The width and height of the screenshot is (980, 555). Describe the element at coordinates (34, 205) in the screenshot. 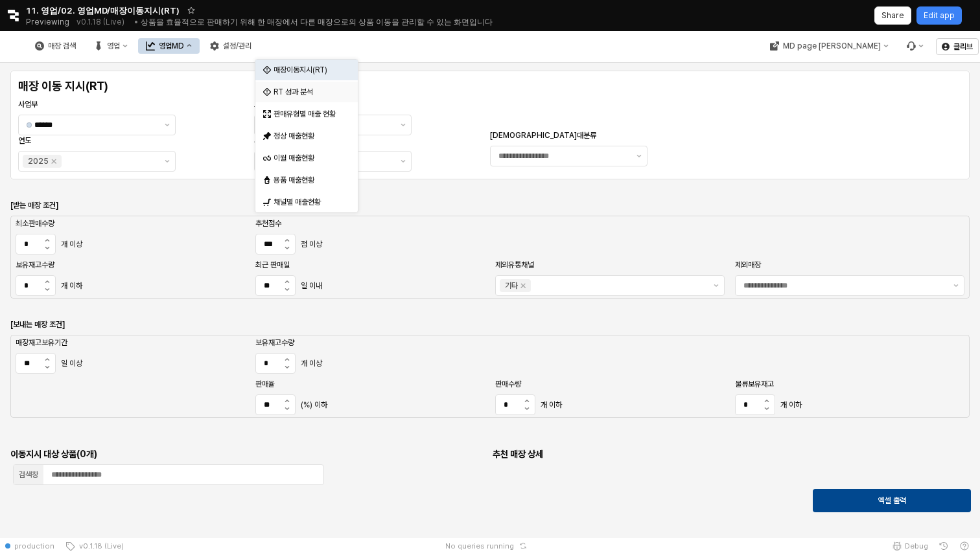

I see `strong: [받는 매장 조건]` at that location.